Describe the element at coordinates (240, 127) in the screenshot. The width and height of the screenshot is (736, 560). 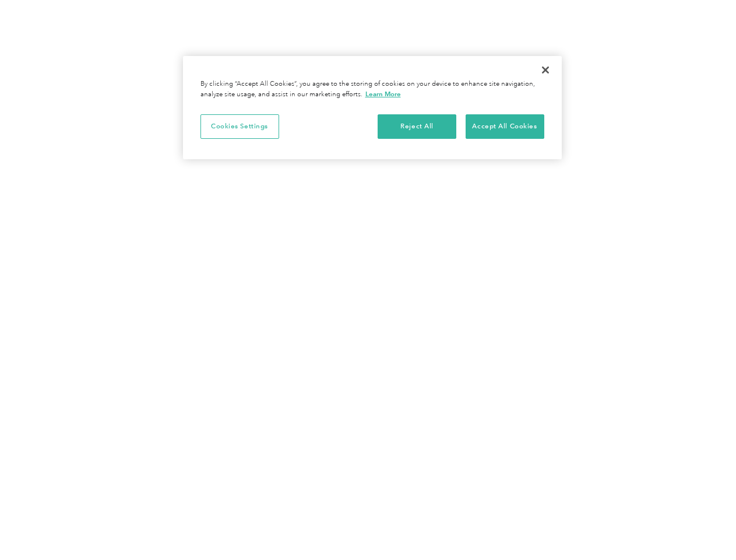
I see `button: Cookies Settings` at that location.